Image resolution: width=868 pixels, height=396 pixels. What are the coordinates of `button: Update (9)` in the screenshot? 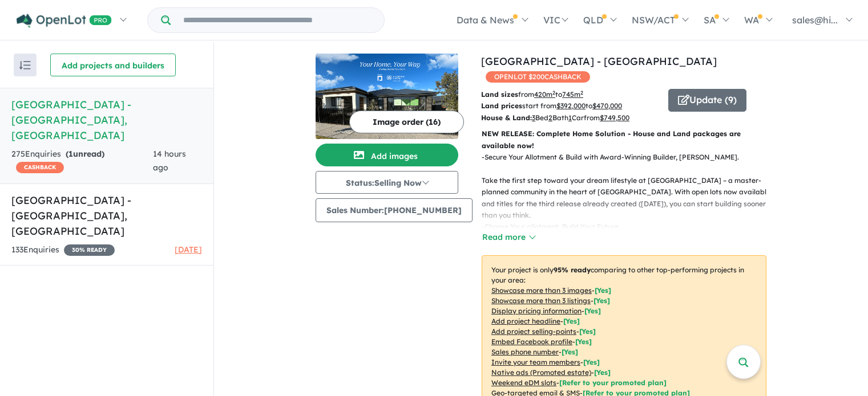 It's located at (707, 100).